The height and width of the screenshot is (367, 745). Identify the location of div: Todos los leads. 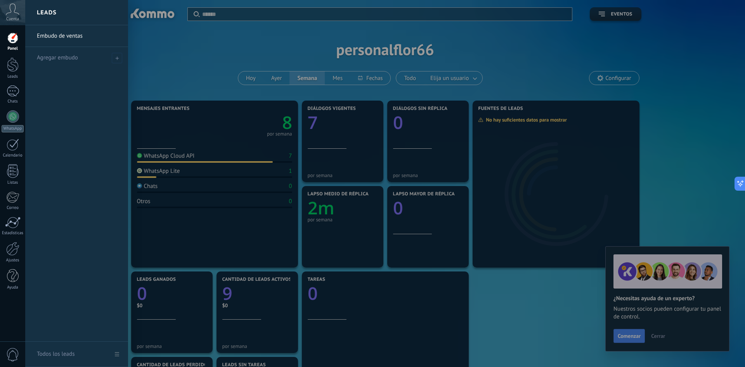
(55, 354).